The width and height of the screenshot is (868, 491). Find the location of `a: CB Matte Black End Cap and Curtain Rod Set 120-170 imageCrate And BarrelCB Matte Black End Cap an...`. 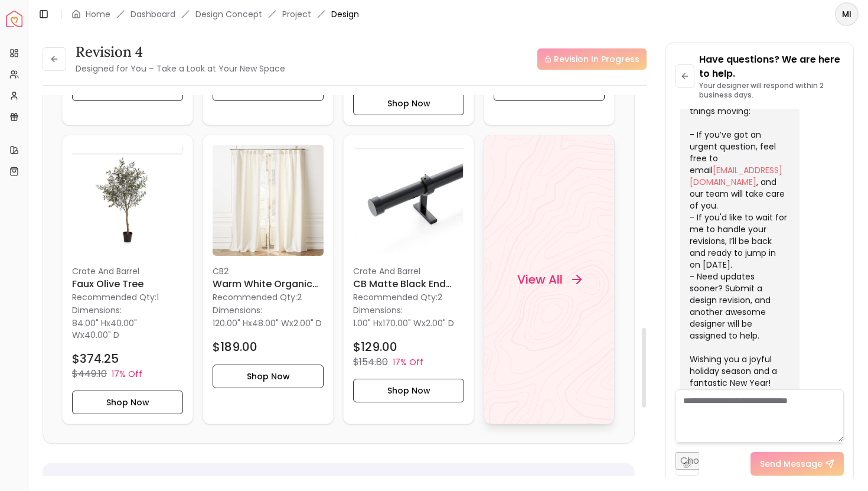

a: CB Matte Black End Cap and Curtain Rod Set 120-170 imageCrate And BarrelCB Matte Black End Cap an... is located at coordinates (409, 279).